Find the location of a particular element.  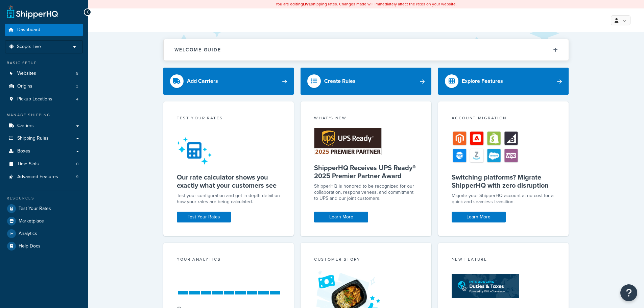

div: Test your rates is located at coordinates (229, 119).